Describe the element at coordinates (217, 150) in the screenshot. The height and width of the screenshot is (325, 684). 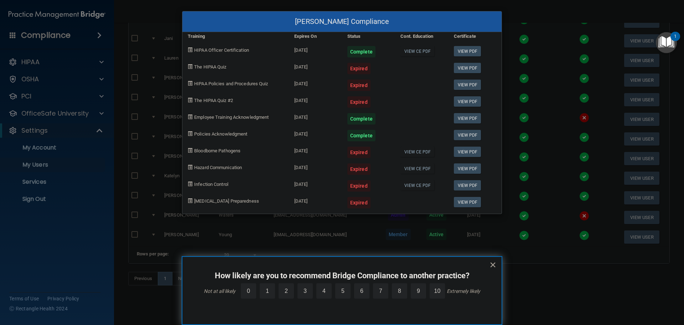
I see `span: Bloodborne Pathogens` at that location.